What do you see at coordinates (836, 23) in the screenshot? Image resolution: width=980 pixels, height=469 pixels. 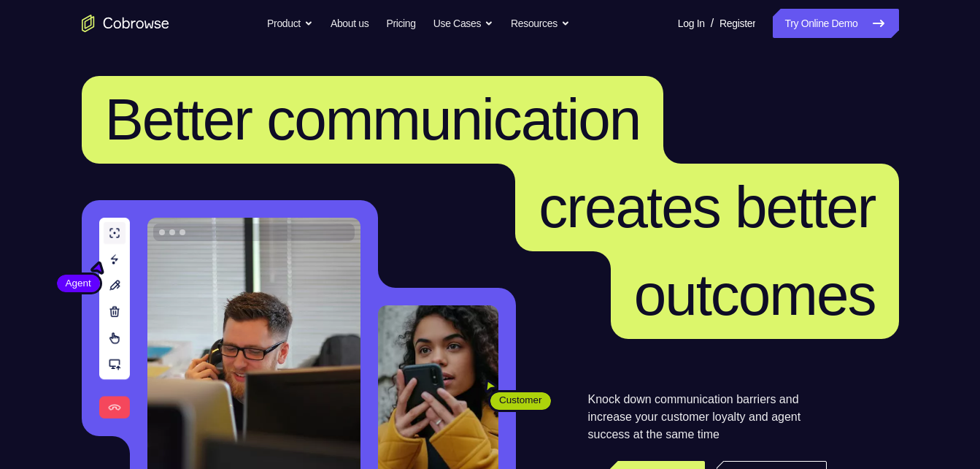 I see `a: Try Online Demo` at bounding box center [836, 23].